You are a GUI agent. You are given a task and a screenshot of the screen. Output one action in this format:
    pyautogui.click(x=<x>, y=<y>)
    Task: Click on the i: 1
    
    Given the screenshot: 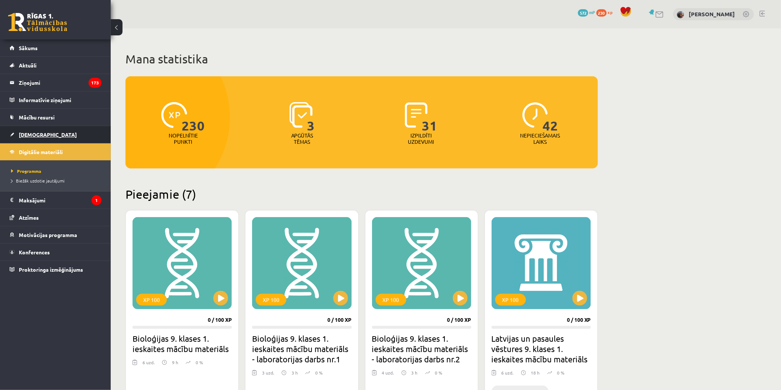 What is the action you would take?
    pyautogui.click(x=96, y=200)
    